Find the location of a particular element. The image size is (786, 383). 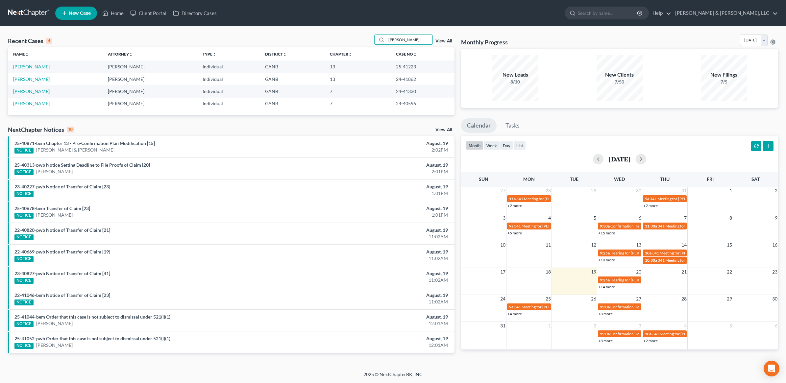

span: 9 is located at coordinates (776, 218).